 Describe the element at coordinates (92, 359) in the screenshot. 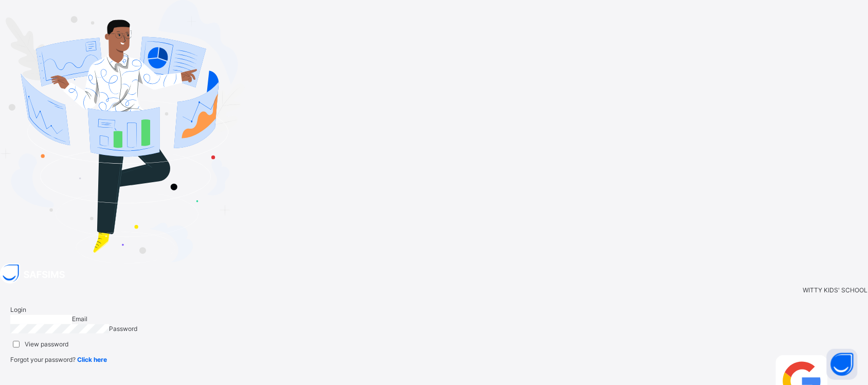

I see `a: Click here` at that location.